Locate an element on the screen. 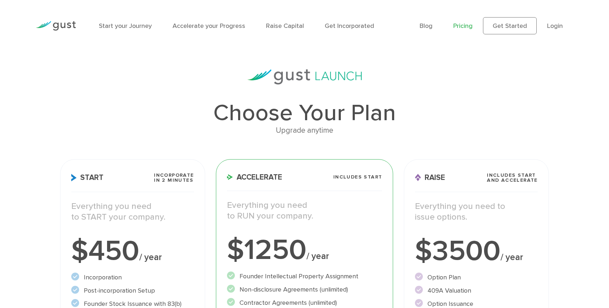 The height and width of the screenshot is (308, 609). li: Contractor Agreements (unlimited) is located at coordinates (304, 303).